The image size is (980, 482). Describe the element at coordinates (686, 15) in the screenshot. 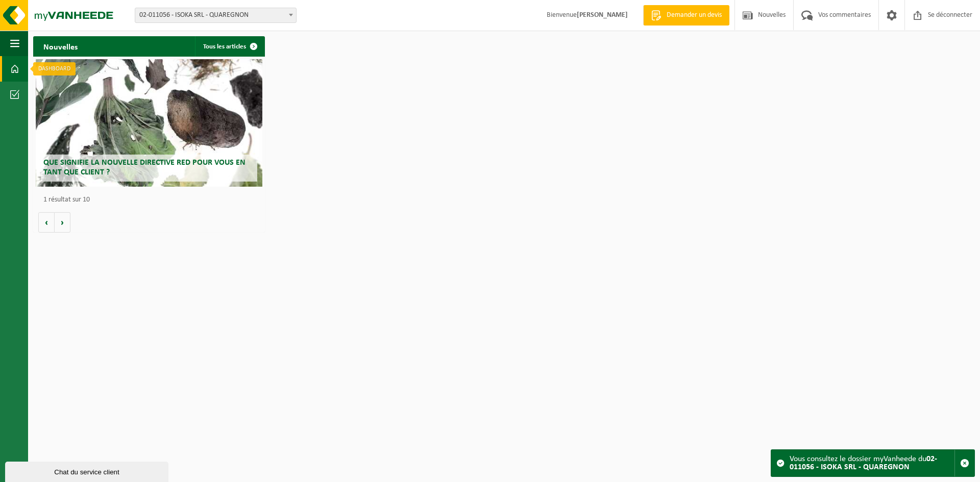

I see `a: Demander un devis` at that location.